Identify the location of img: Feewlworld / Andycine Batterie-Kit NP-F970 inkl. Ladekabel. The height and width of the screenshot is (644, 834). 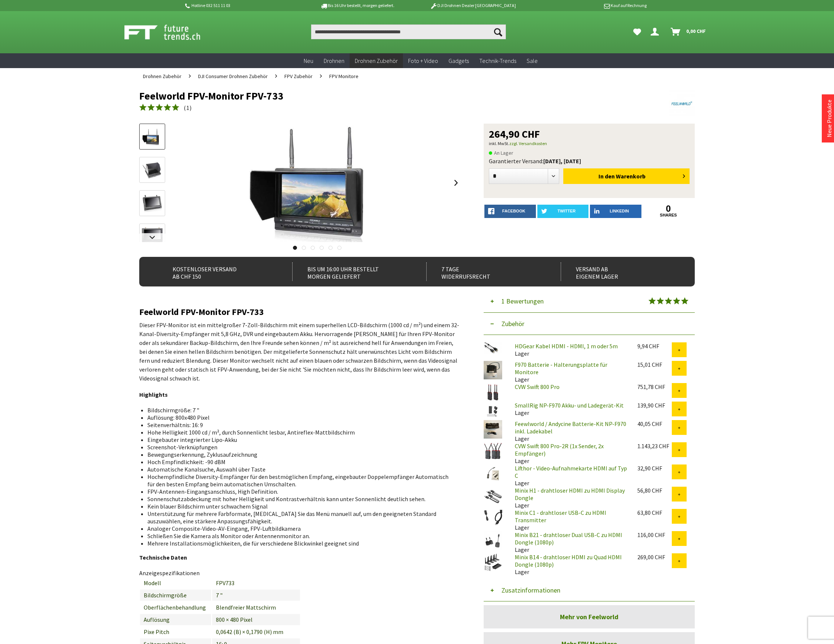
(493, 430).